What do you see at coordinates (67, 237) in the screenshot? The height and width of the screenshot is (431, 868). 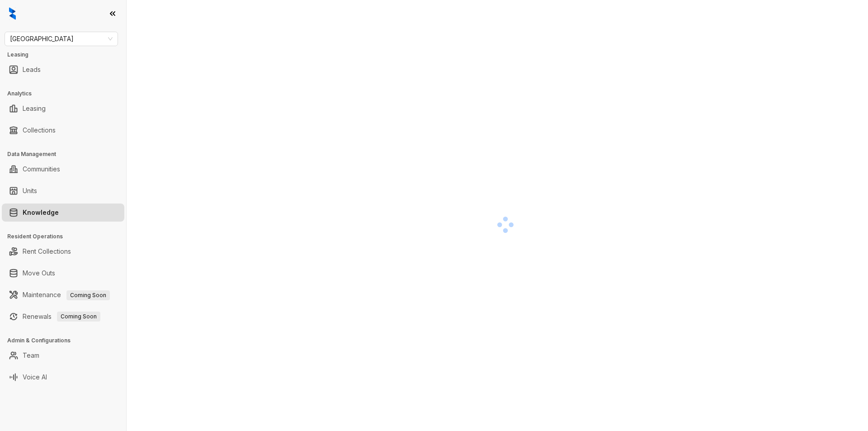 I see `h3: Resident Operations` at bounding box center [67, 237].